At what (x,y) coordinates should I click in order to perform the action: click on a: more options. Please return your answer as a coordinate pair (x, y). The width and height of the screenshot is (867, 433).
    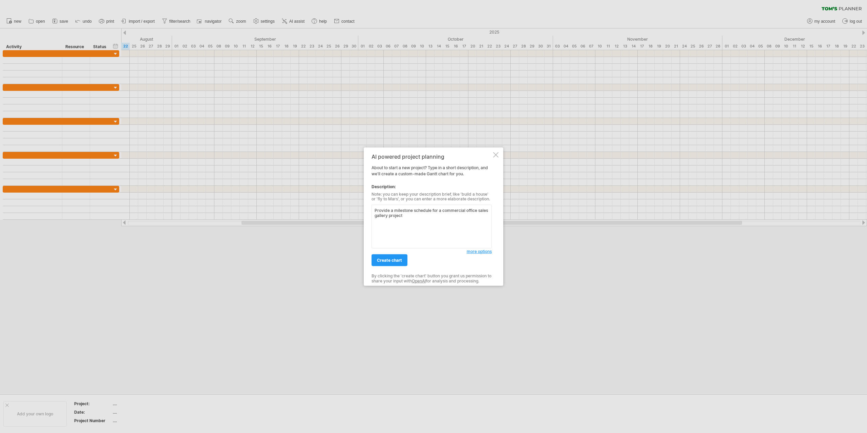
    Looking at the image, I should click on (479, 251).